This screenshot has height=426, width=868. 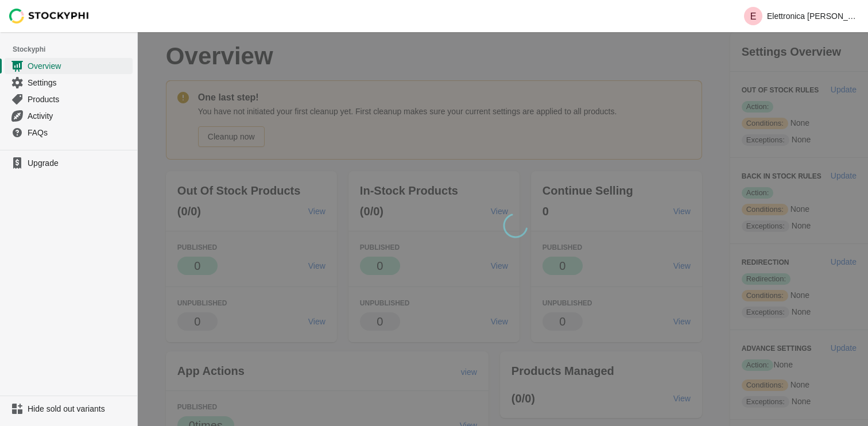 What do you see at coordinates (68, 98) in the screenshot?
I see `a: Products` at bounding box center [68, 98].